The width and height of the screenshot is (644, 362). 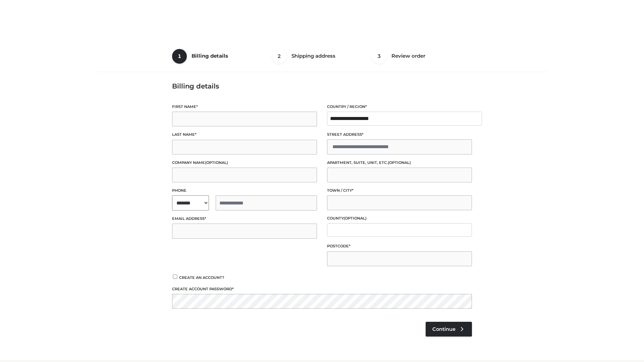 I want to click on label: Postcode, so click(x=399, y=246).